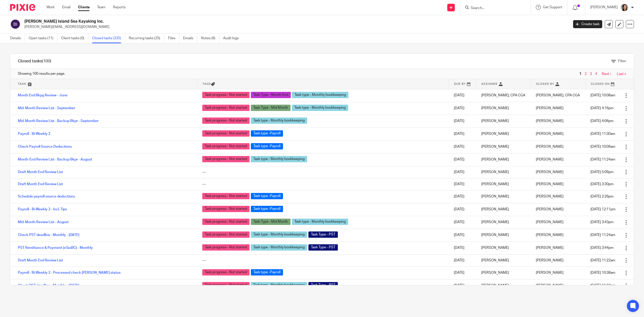 Image resolution: width=644 pixels, height=317 pixels. Describe the element at coordinates (591, 74) in the screenshot. I see `a: 3` at that location.